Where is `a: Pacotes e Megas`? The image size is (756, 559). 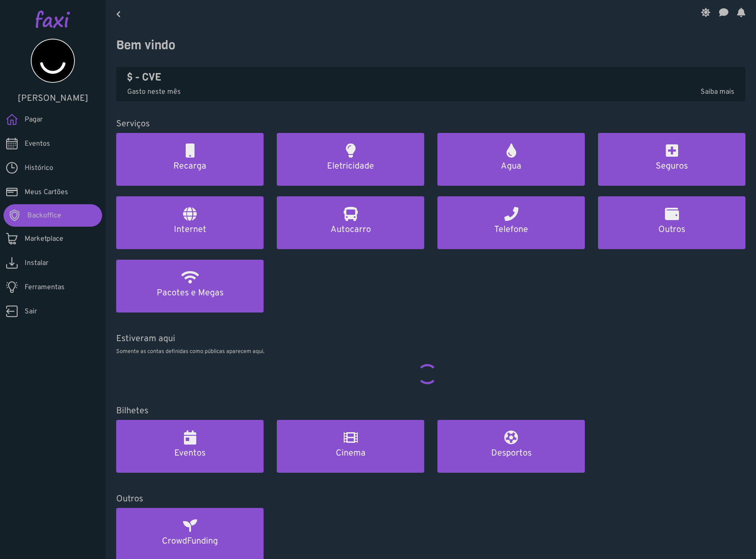 a: Pacotes e Megas is located at coordinates (190, 286).